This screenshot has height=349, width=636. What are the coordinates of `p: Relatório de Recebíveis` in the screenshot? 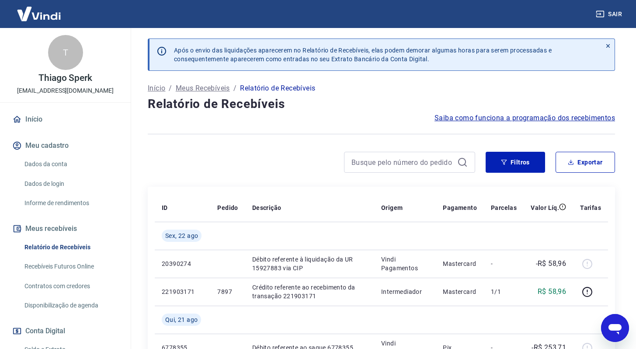 It's located at (278, 88).